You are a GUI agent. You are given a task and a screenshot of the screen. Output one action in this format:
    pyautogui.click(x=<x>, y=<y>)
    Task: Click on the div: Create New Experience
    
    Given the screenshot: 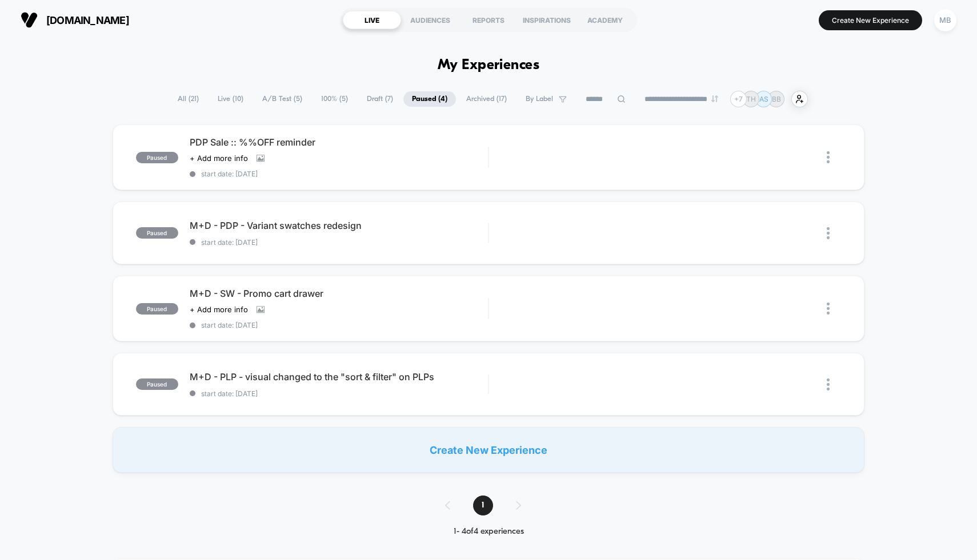 What is the action you would take?
    pyautogui.click(x=489, y=450)
    